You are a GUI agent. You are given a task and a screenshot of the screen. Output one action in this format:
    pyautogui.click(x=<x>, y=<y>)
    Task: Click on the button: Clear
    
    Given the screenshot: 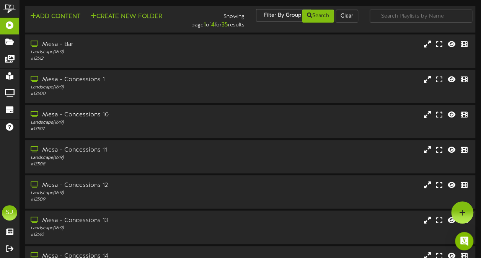 What is the action you would take?
    pyautogui.click(x=347, y=16)
    